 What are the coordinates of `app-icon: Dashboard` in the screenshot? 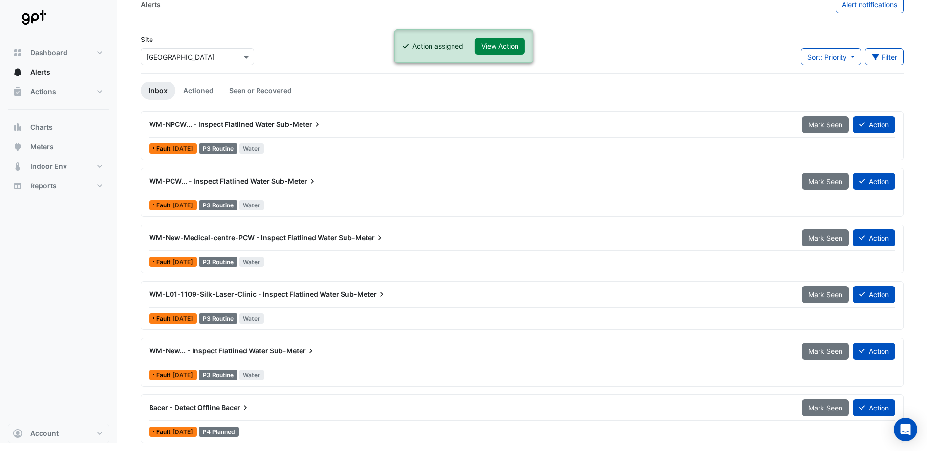 It's located at (18, 53).